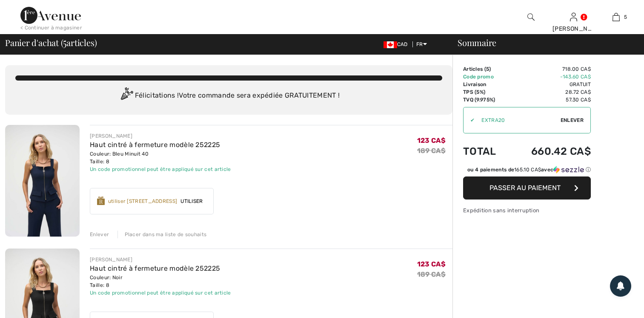 Image resolution: width=644 pixels, height=318 pixels. What do you see at coordinates (486, 151) in the screenshot?
I see `td: Total` at bounding box center [486, 151].